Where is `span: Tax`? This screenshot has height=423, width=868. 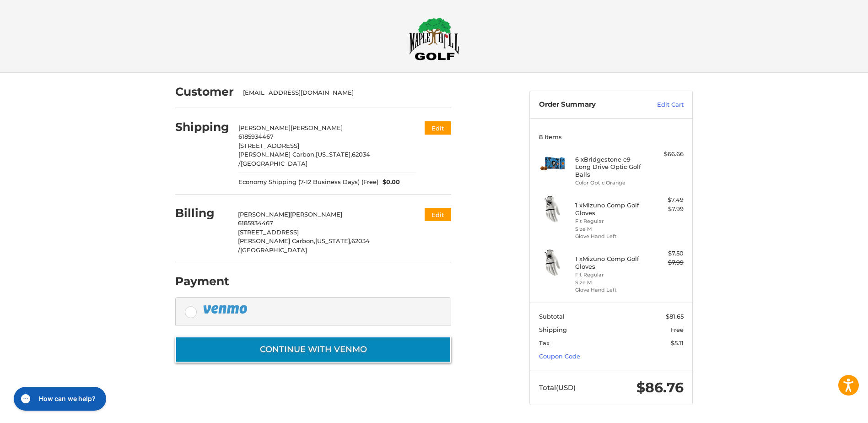 span: Tax is located at coordinates (544, 343).